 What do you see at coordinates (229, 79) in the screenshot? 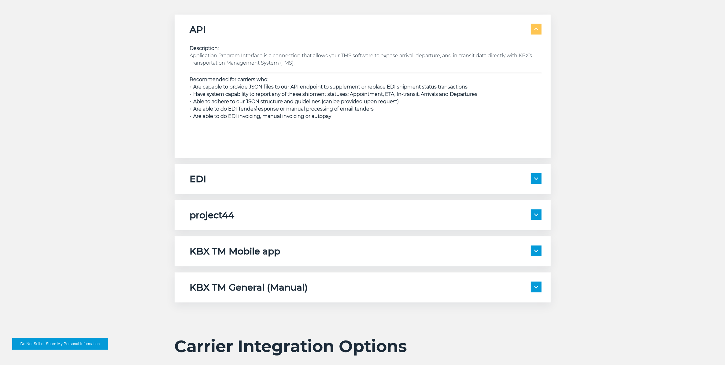
I see `strong: Recommended for carriers who:` at bounding box center [229, 79].